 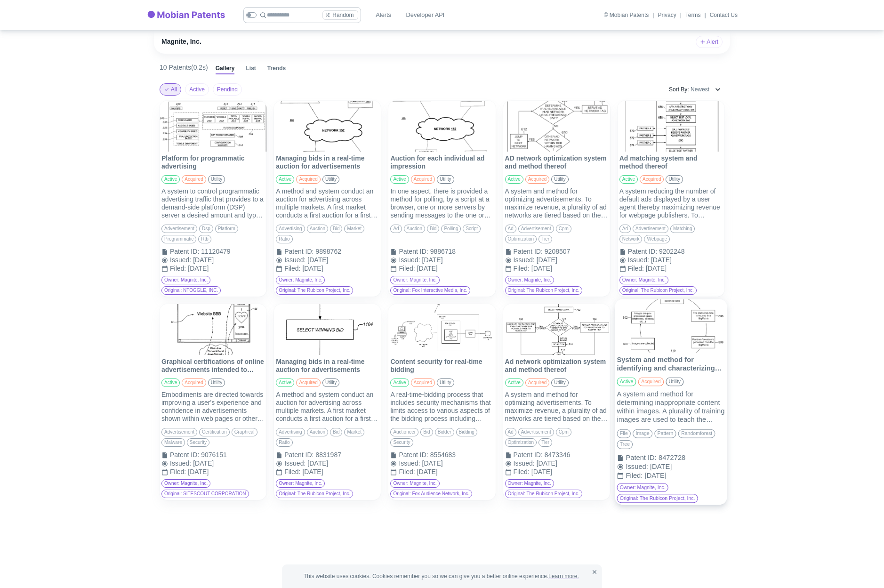 I want to click on button: Gallery, so click(x=225, y=70).